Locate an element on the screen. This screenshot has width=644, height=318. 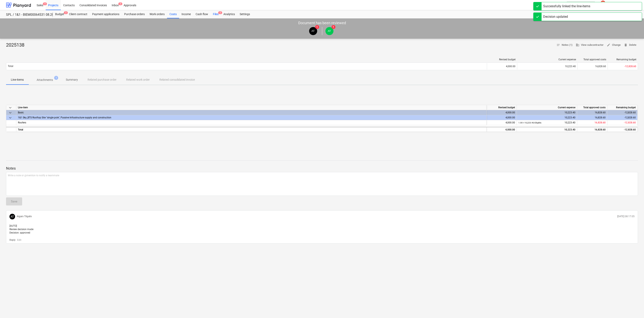
div: Total is located at coordinates (251, 129).